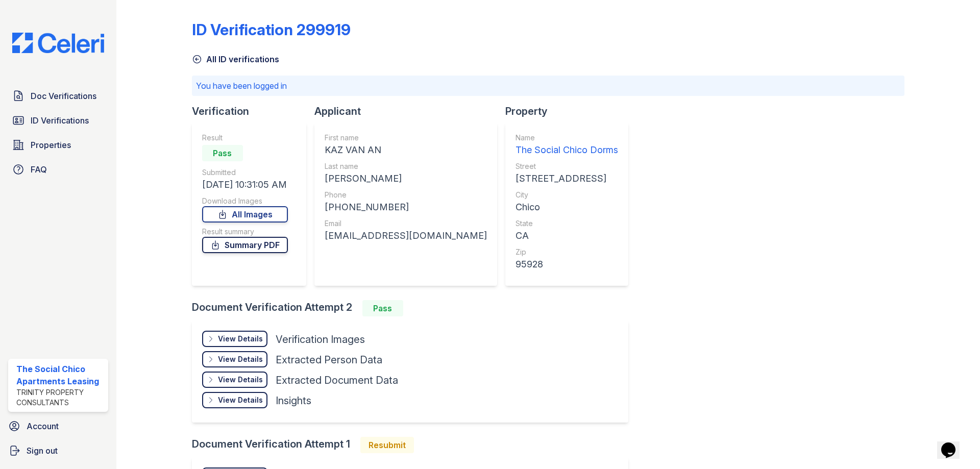 The height and width of the screenshot is (469, 980). I want to click on div: Name, so click(566, 138).